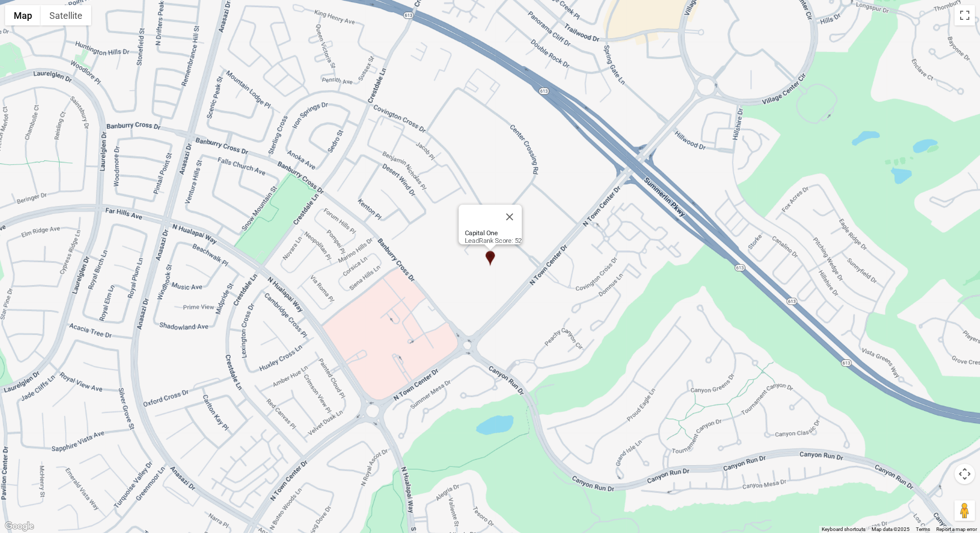  Describe the element at coordinates (493, 236) in the screenshot. I see `div: LeadRank Score: 52` at that location.